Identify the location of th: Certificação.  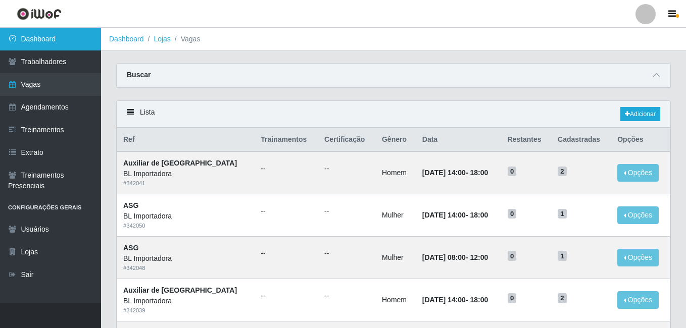
(347, 140).